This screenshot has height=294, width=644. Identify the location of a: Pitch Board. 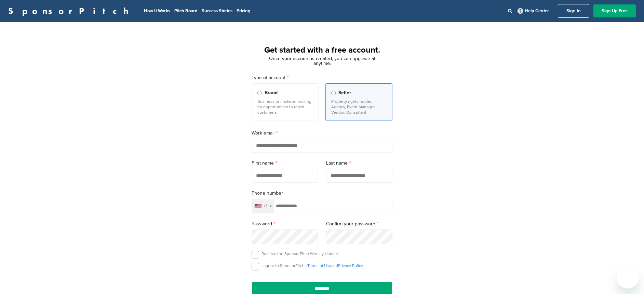
(186, 11).